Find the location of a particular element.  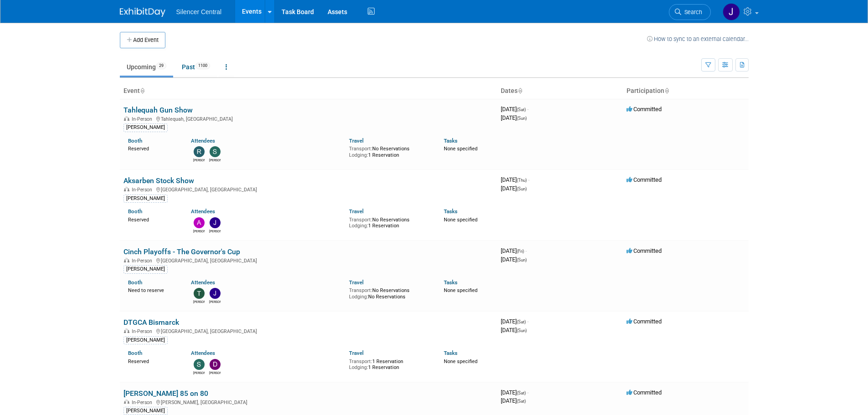

a: DTGCA Bismarck is located at coordinates (151, 322).